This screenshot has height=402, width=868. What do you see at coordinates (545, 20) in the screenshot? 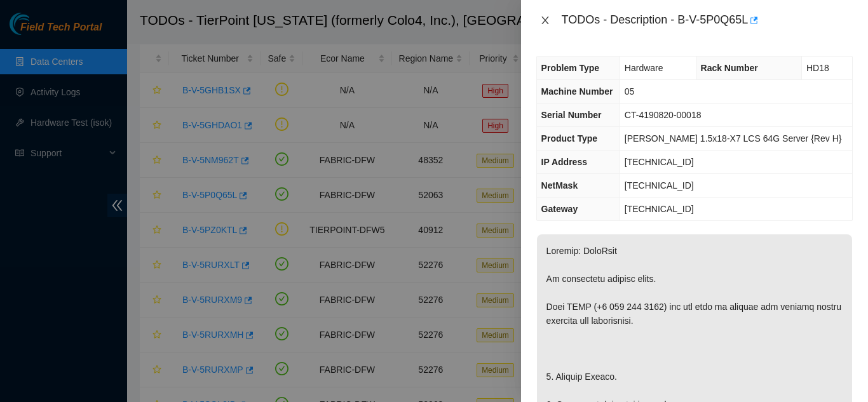
I see `span: close` at bounding box center [545, 20].